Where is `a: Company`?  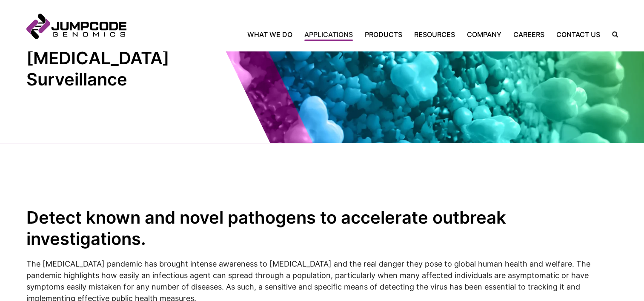
a: Company is located at coordinates (484, 34).